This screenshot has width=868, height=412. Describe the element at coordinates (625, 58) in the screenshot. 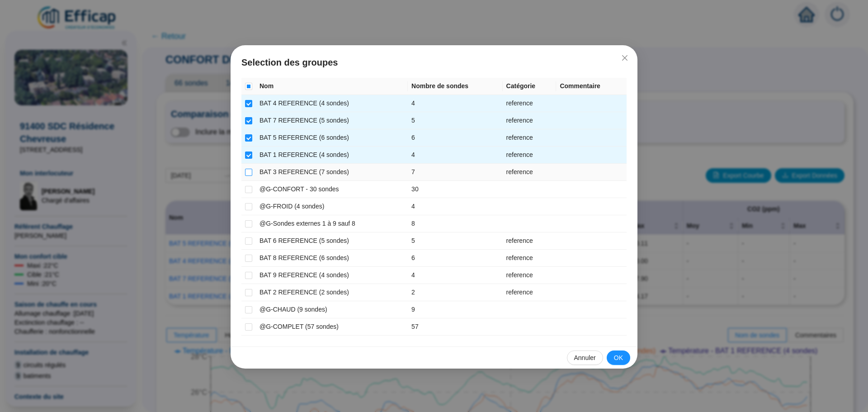

I see `span: close` at that location.